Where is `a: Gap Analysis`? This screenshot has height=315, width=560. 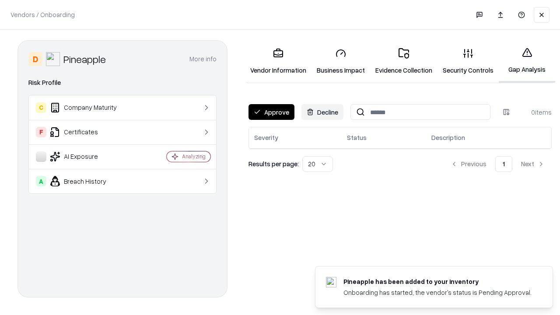 a: Gap Analysis is located at coordinates (526, 61).